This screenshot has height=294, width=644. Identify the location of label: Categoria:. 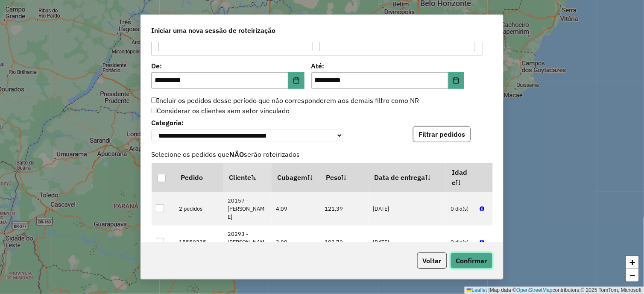
(247, 123).